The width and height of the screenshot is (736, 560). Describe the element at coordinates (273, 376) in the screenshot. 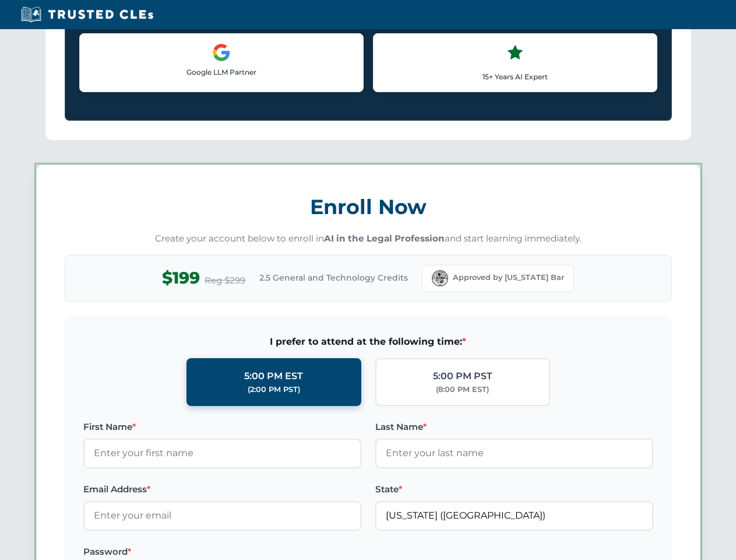

I see `div: 5:00 PM EST` at that location.